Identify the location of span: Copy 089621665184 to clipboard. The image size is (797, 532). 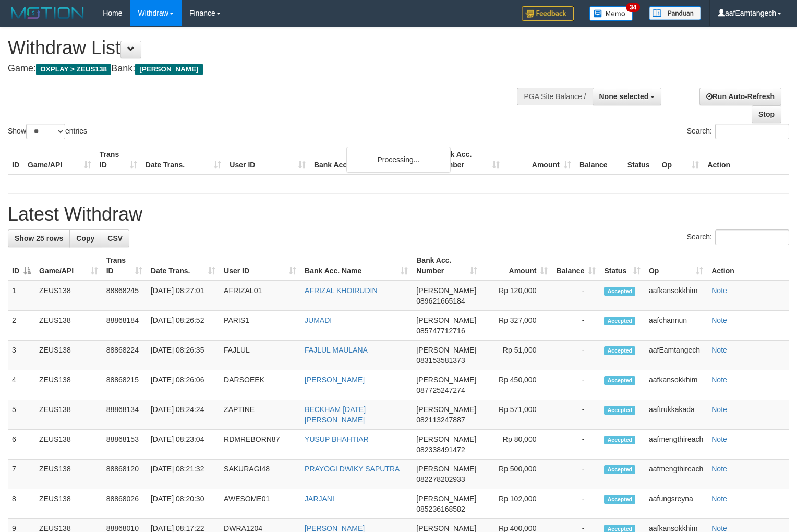
(440, 301).